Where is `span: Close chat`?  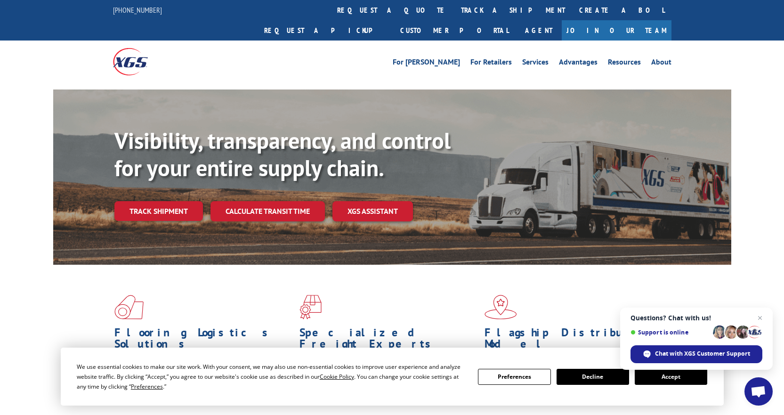 span: Close chat is located at coordinates (760, 318).